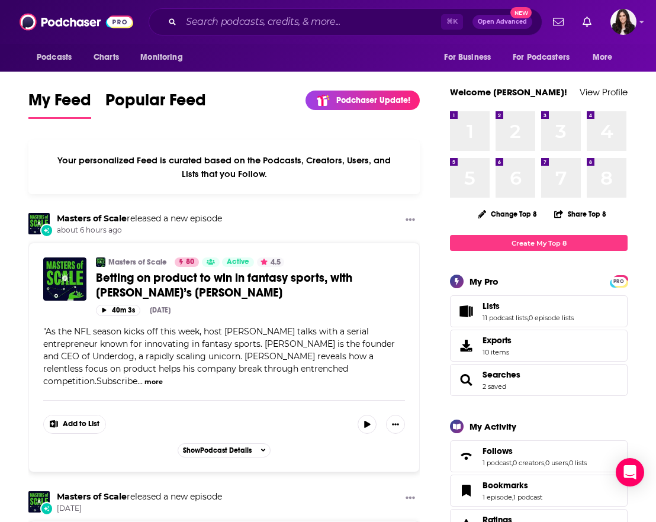 The height and width of the screenshot is (522, 656). I want to click on a: Charts, so click(106, 57).